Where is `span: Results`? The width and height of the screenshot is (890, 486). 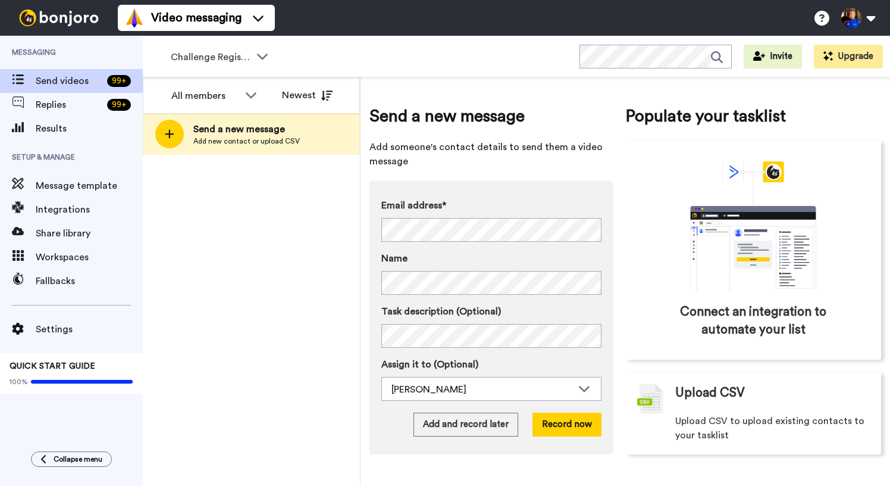 span: Results is located at coordinates (89, 129).